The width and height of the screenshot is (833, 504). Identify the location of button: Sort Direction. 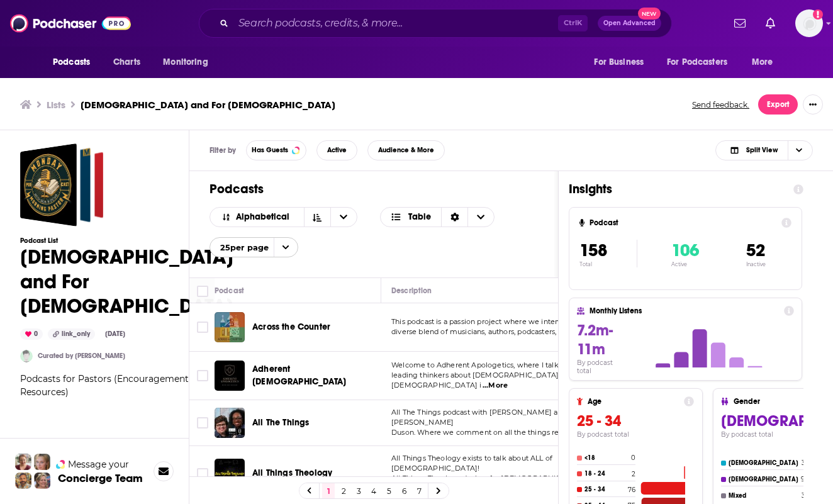
(318, 217).